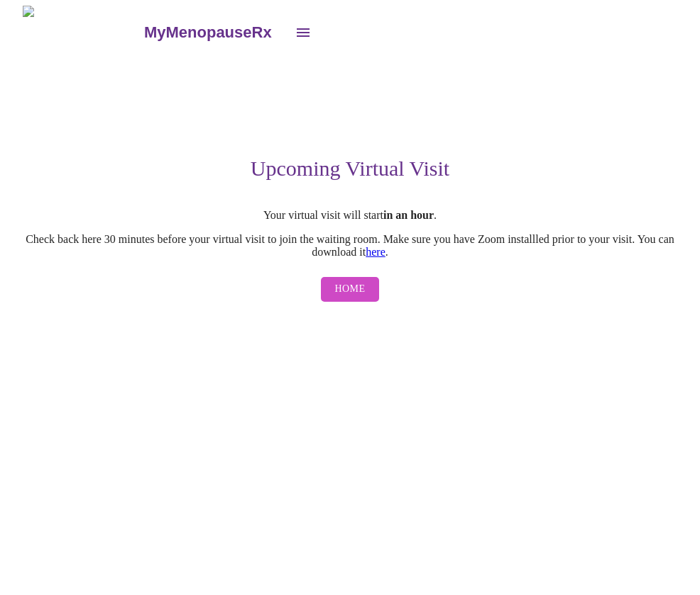 The width and height of the screenshot is (700, 595). What do you see at coordinates (350, 290) in the screenshot?
I see `span: Home` at bounding box center [350, 290].